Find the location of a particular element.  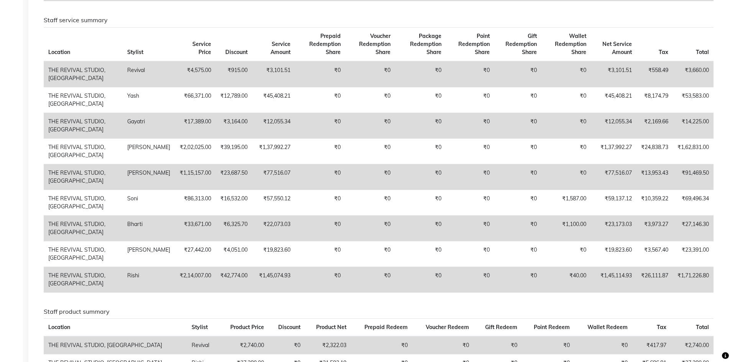

span: Prepaid Redemption Share is located at coordinates (325, 44).